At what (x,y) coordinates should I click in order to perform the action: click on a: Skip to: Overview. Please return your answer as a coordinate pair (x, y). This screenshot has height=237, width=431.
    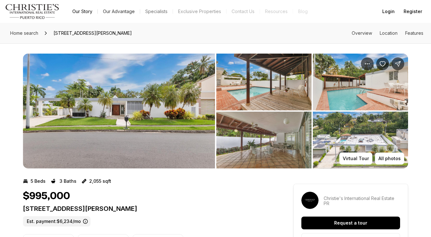
    Looking at the image, I should click on (362, 33).